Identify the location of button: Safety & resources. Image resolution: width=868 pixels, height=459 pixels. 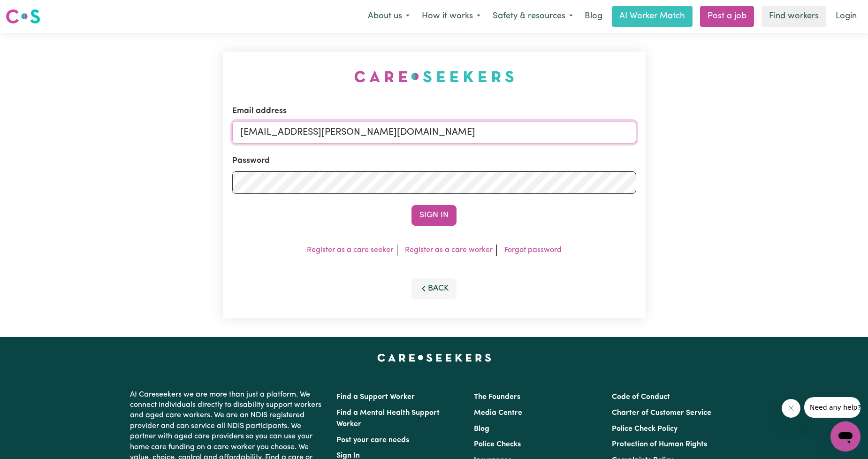
(532, 17).